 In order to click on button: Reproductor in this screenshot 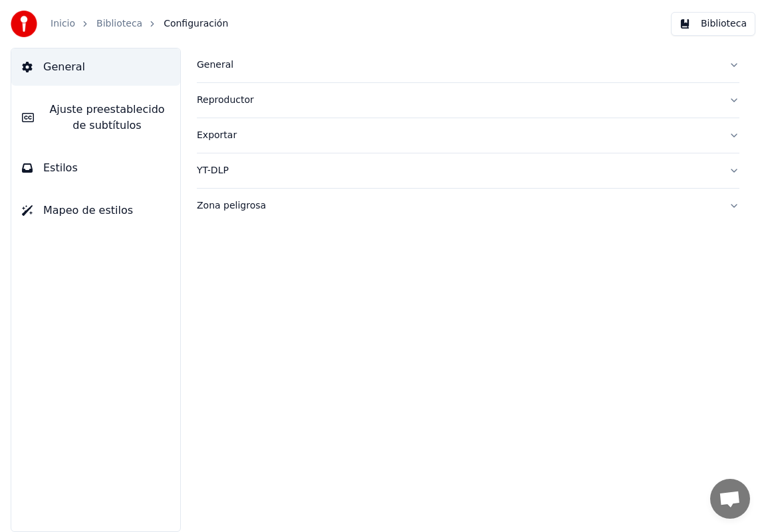, I will do `click(468, 101)`.